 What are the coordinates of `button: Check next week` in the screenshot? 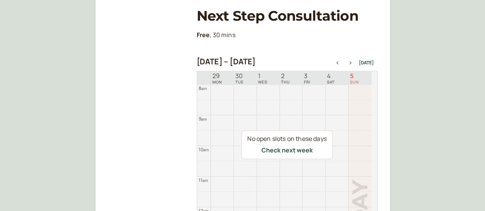 It's located at (287, 150).